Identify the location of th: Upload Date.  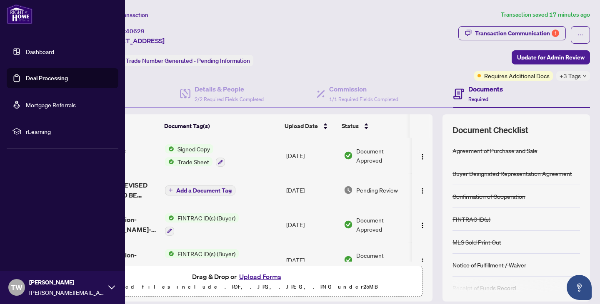
(309, 126).